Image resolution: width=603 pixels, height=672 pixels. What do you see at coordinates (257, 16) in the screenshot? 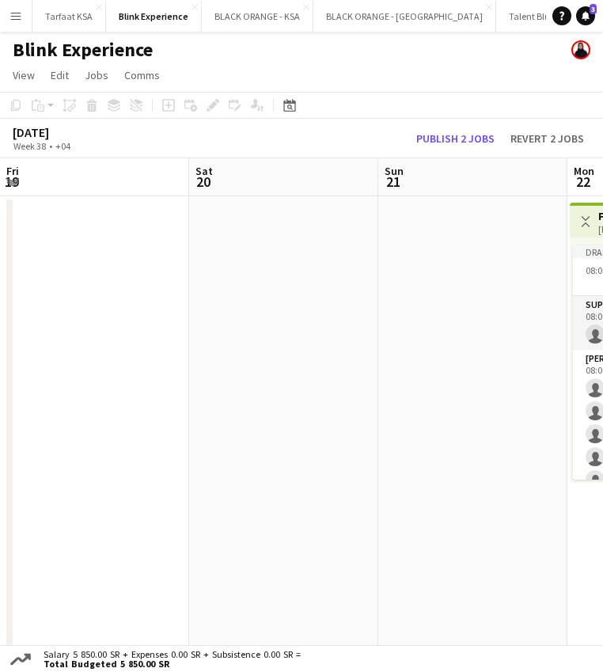
I see `button: BLACK ORANGE - KSA` at bounding box center [257, 16].